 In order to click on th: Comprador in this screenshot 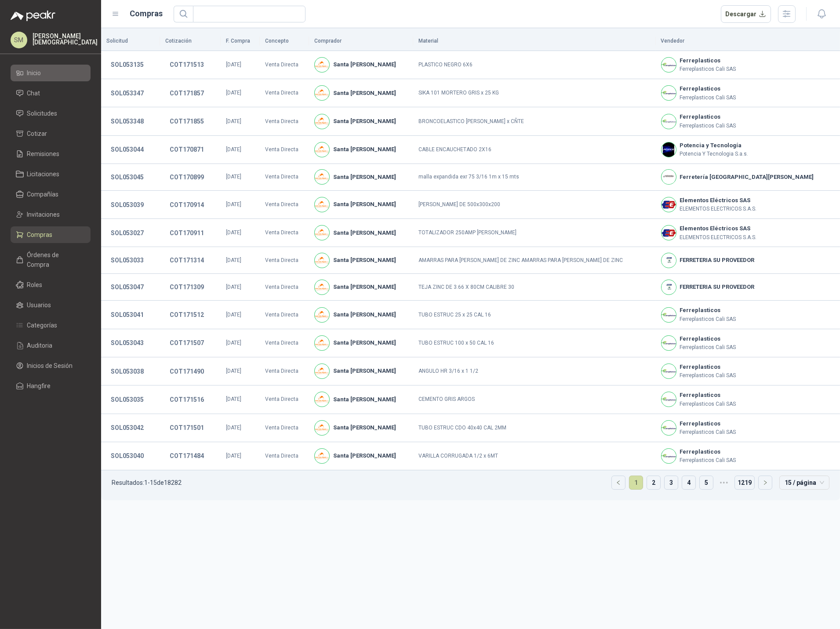, I will do `click(361, 42)`.